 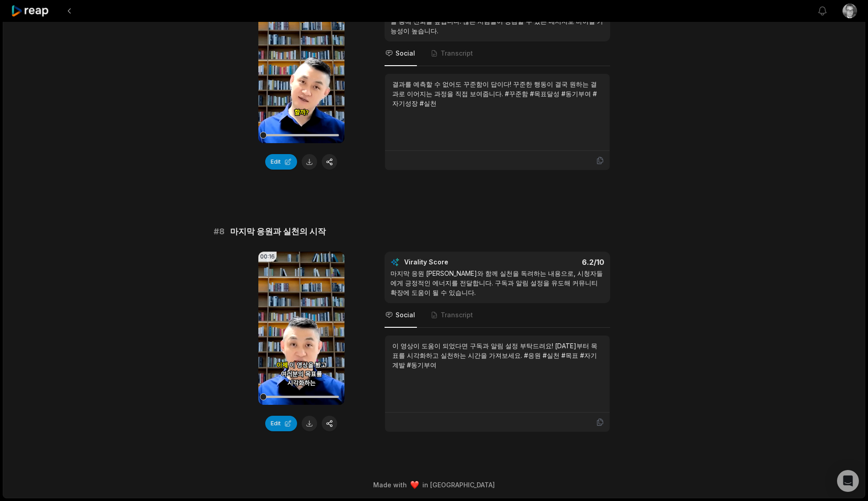 What do you see at coordinates (219, 231) in the screenshot?
I see `span: # 8` at bounding box center [219, 231].